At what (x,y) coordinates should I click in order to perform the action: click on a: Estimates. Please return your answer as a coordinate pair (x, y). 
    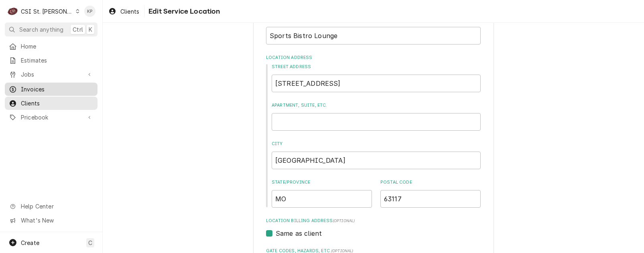
    Looking at the image, I should click on (51, 60).